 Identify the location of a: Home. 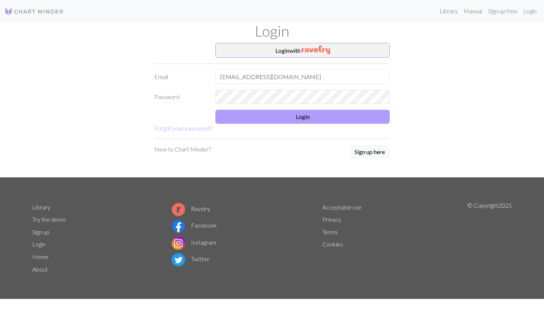
(40, 257).